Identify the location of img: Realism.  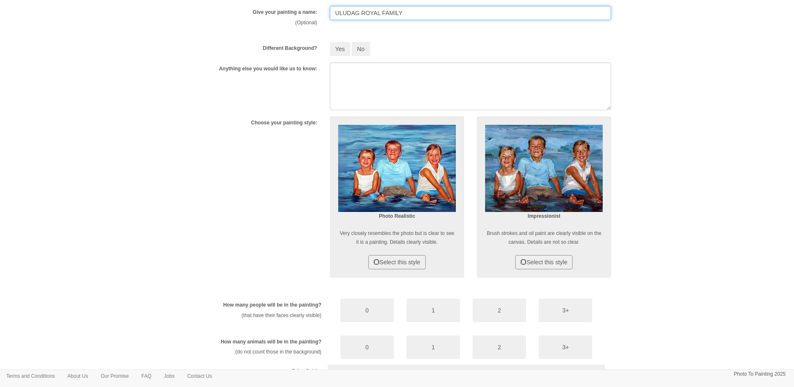
(397, 168).